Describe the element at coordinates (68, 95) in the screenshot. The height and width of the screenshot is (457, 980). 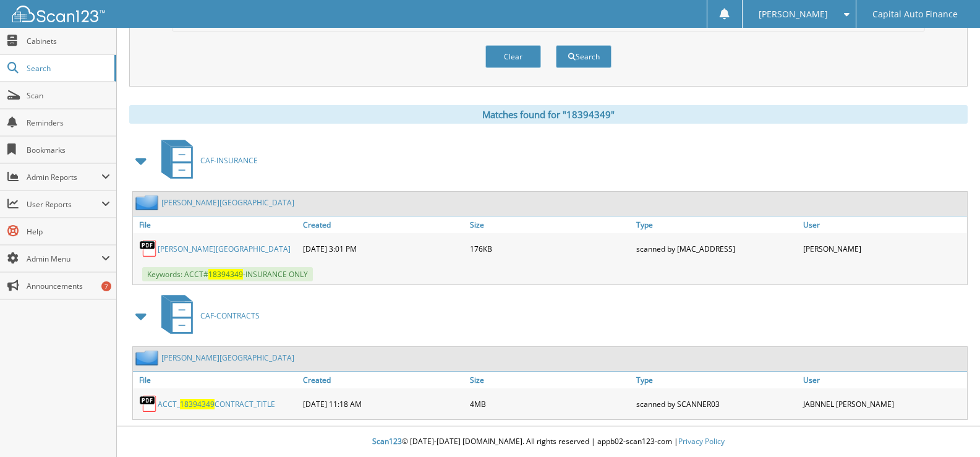
I see `span: Scan` at that location.